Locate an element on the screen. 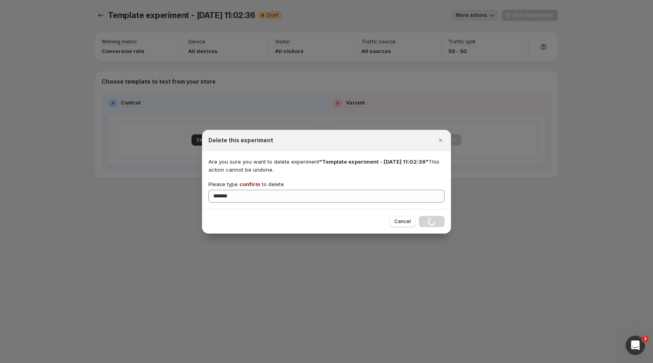 Image resolution: width=653 pixels, height=363 pixels. p: Are you sure you want to delete experiment This action cannot be undone. is located at coordinates (327, 166).